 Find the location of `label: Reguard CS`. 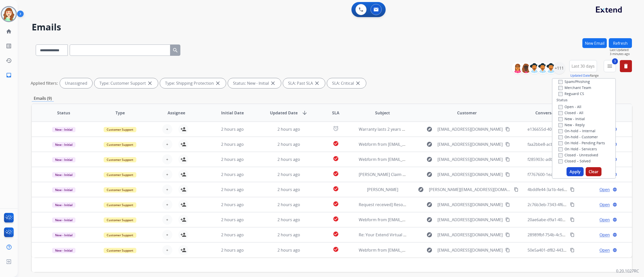

label: Reguard CS is located at coordinates (572, 94).